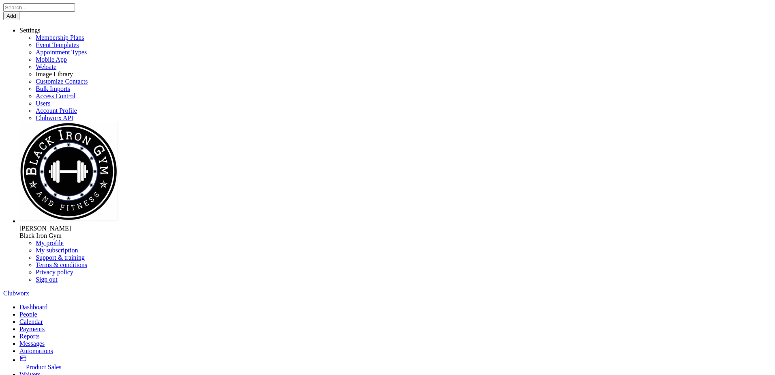 The image size is (775, 375). I want to click on a: My profile, so click(49, 242).